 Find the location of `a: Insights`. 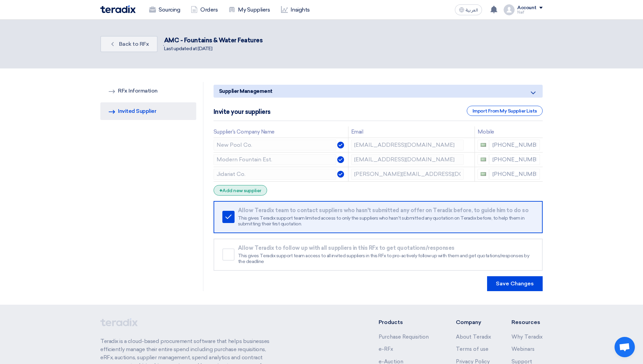

a: Insights is located at coordinates (295, 10).